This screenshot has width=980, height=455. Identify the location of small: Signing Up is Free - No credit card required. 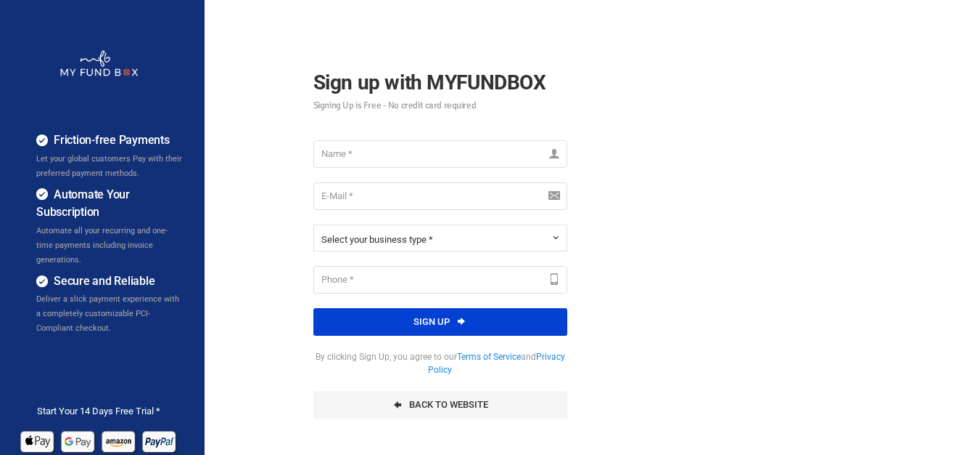
(440, 105).